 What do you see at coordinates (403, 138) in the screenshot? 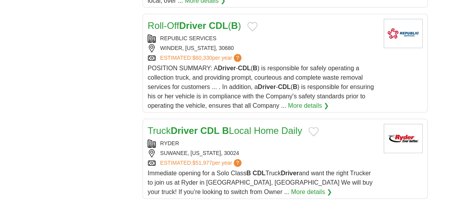
I see `img: Ryder logo` at bounding box center [403, 138].